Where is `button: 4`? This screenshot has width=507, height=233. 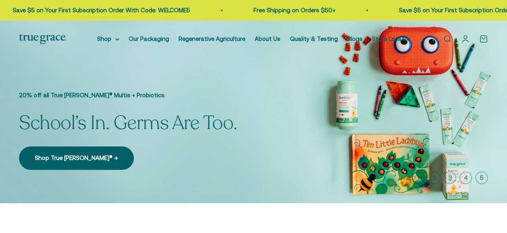 button: 4 is located at coordinates (466, 178).